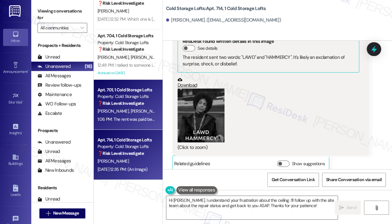 This screenshot has height=224, width=392. I want to click on div: Apt. 701, 1 Cold Storage Lofts, so click(126, 90).